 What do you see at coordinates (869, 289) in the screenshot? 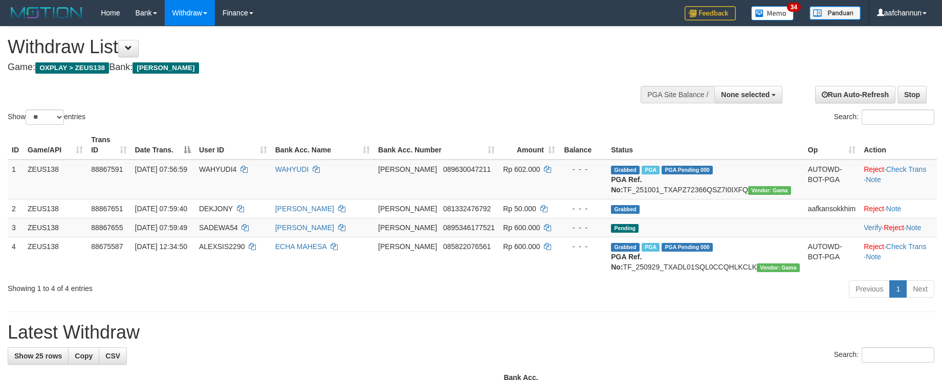
I see `a: Previous` at bounding box center [869, 289].